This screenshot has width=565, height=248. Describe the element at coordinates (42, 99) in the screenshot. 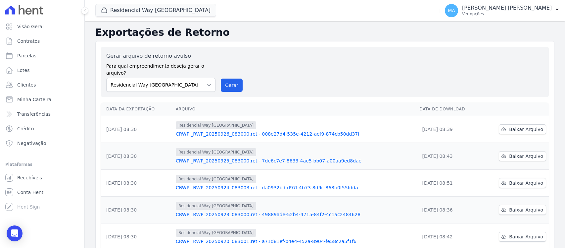

I see `a: Minha Carteira` at that location.